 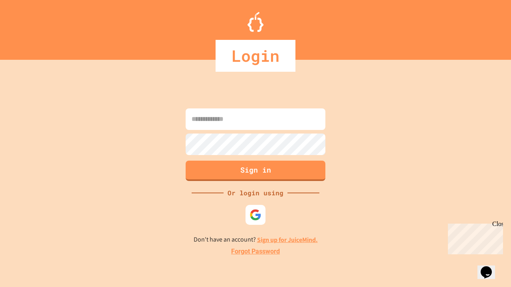 What do you see at coordinates (287, 240) in the screenshot?
I see `a: Sign up for JuiceMind.` at bounding box center [287, 240].